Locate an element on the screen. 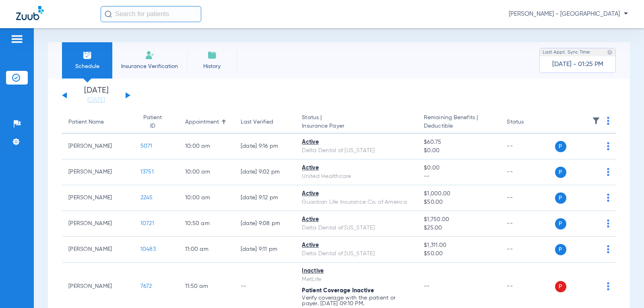 The image size is (644, 308). span: Patient Coverage Inactive is located at coordinates (338, 290).